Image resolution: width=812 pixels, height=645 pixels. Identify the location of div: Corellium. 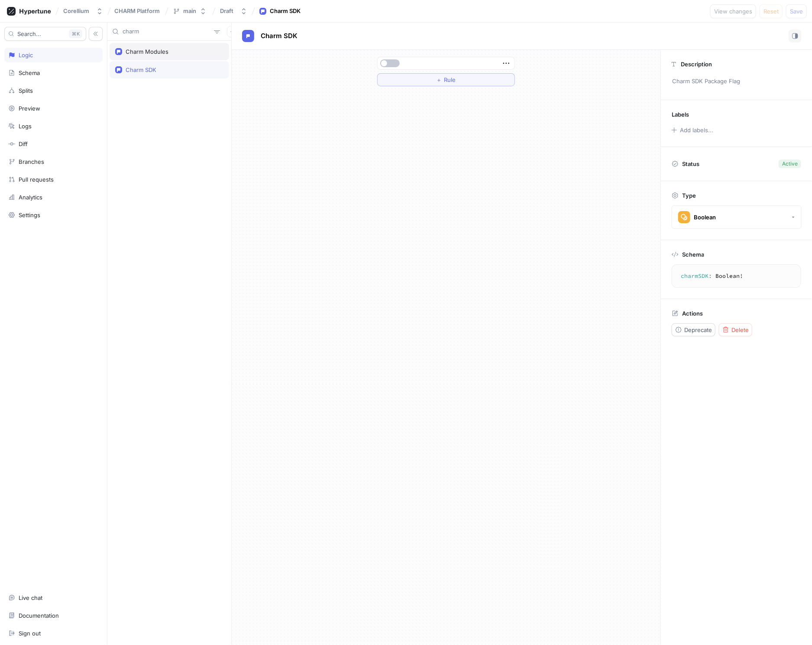
(76, 11).